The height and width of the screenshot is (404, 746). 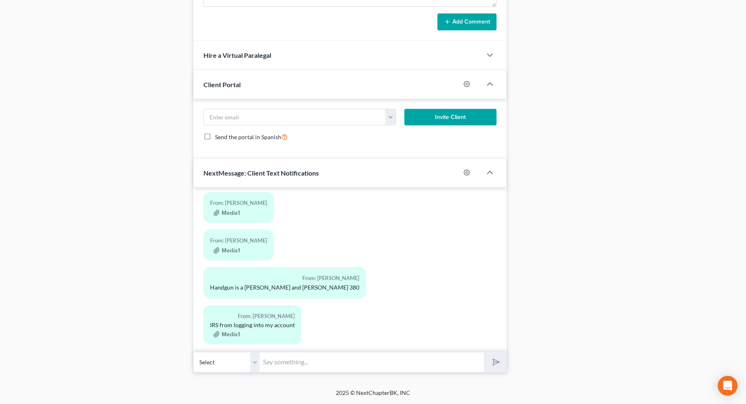 What do you see at coordinates (222, 84) in the screenshot?
I see `span: Client Portal` at bounding box center [222, 84].